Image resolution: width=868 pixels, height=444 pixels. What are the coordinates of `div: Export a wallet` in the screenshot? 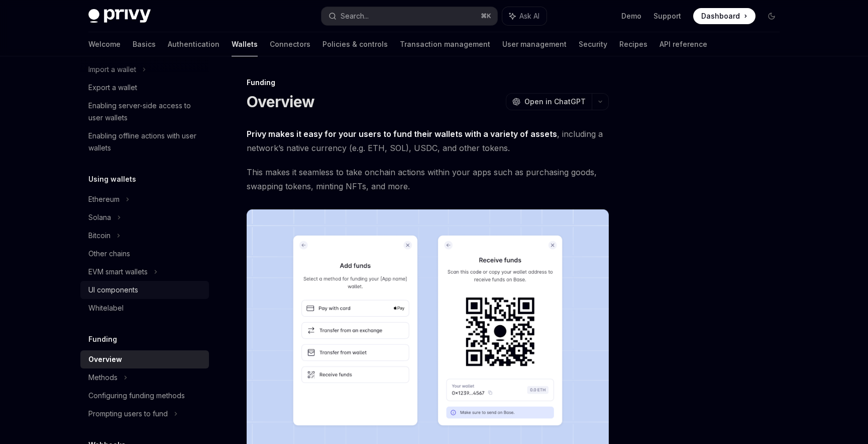 It's located at (113, 88).